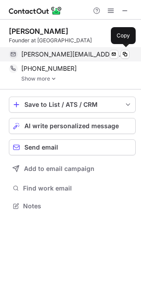 The image size is (141, 284). Describe the element at coordinates (78, 206) in the screenshot. I see `span: Notes` at that location.